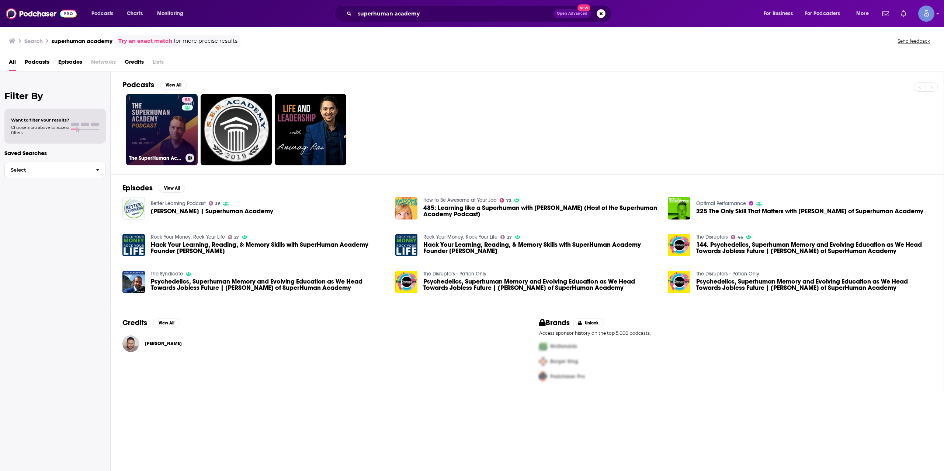 The width and height of the screenshot is (944, 471). I want to click on img: Third Pro Logo, so click(543, 377).